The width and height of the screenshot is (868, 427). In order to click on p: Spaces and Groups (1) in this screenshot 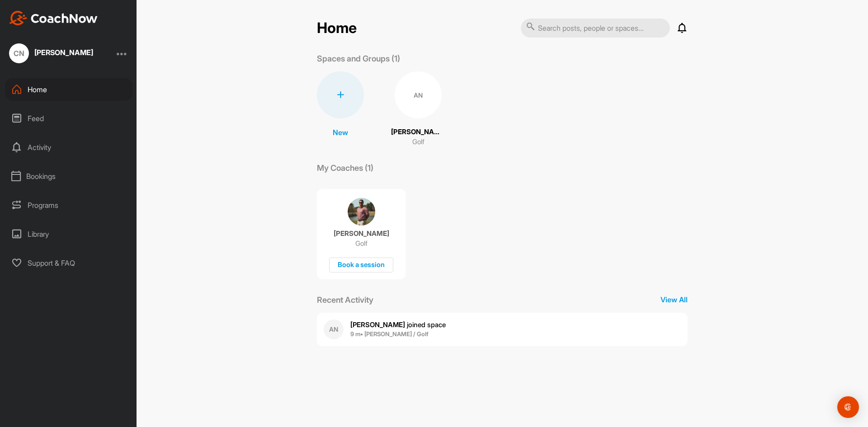, I will do `click(359, 58)`.